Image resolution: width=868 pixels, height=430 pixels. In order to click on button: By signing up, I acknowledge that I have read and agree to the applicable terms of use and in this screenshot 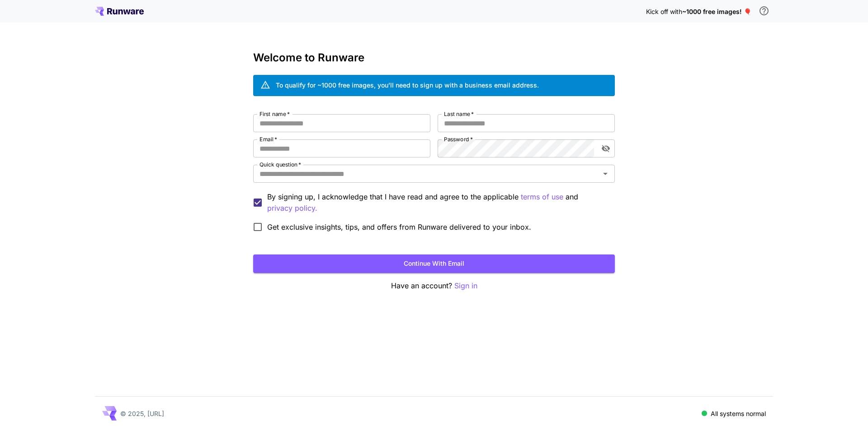, I will do `click(292, 208)`.